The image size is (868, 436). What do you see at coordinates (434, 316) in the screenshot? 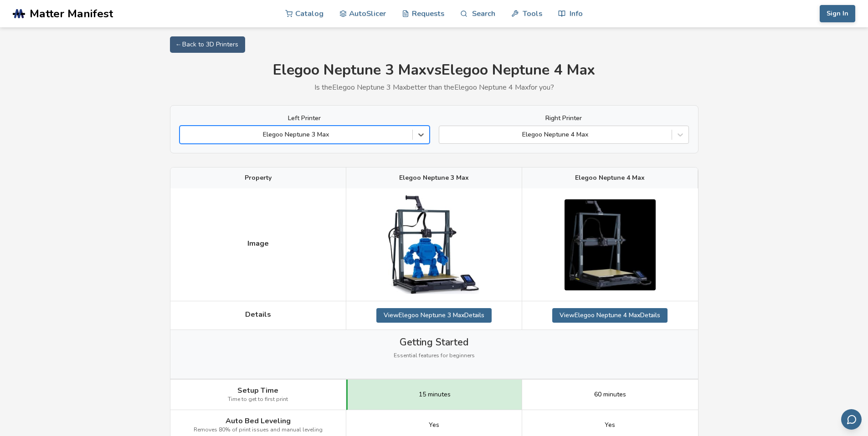
I see `a: ViewElegoo Neptune 3 MaxDetails` at bounding box center [434, 316].